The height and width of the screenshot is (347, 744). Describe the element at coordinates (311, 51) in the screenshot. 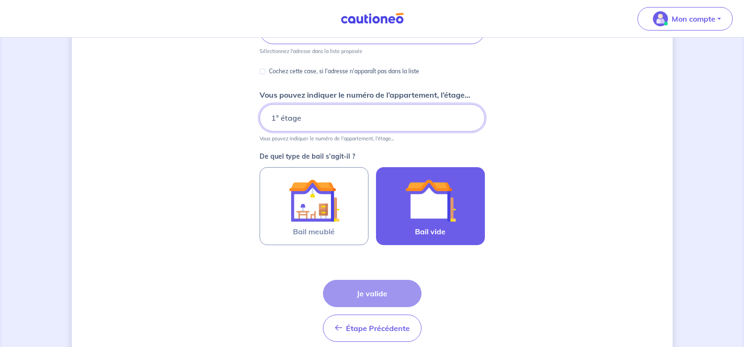

I see `p: Sélectionnez l'adresse dans la liste proposée` at that location.